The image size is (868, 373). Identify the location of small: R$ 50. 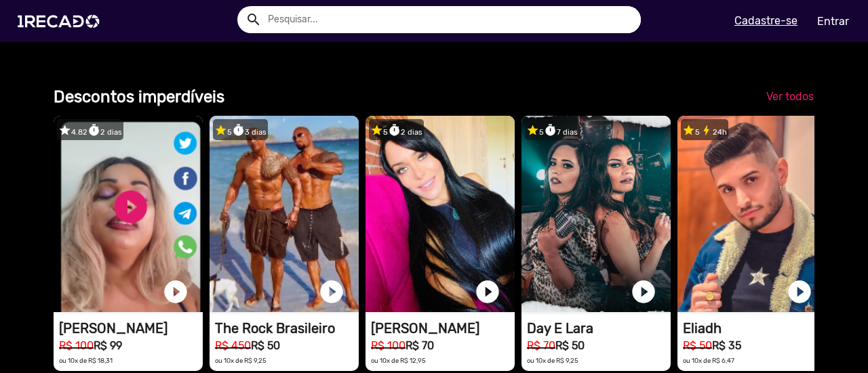
(697, 345).